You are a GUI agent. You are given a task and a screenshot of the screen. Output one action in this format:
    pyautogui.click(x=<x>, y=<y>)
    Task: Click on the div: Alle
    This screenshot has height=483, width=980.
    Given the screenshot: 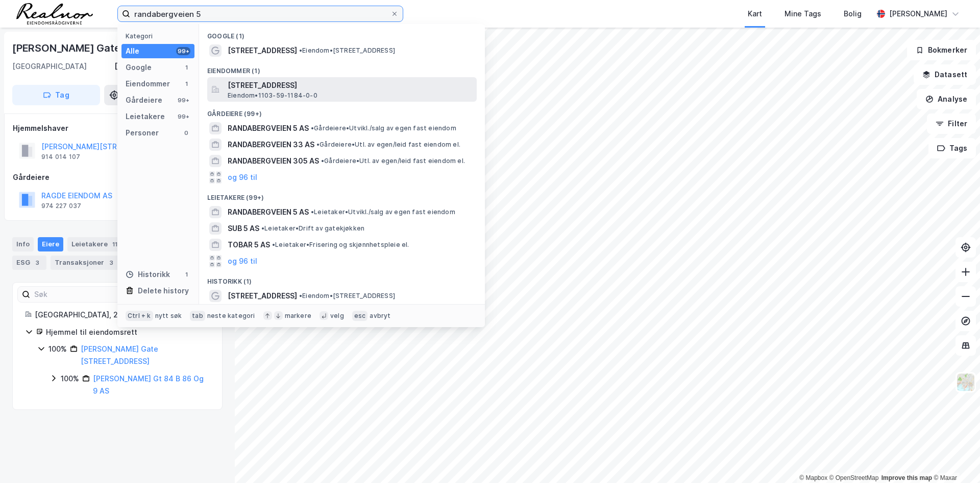 What is the action you would take?
    pyautogui.click(x=132, y=51)
    